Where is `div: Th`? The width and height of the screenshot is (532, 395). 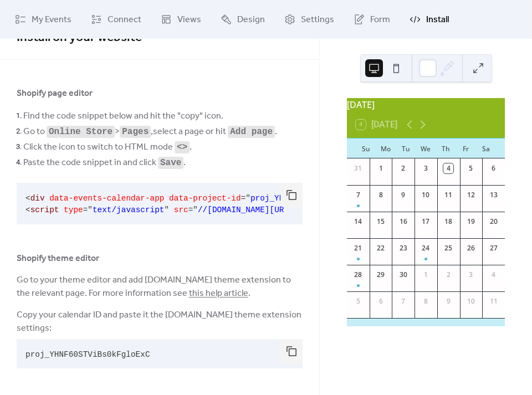
div: Th is located at coordinates (446, 148).